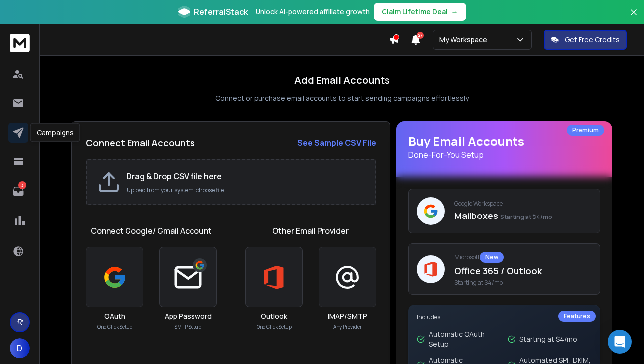 The image size is (644, 364). Describe the element at coordinates (246, 177) in the screenshot. I see `h2: Drag & Drop CSV file here` at that location.